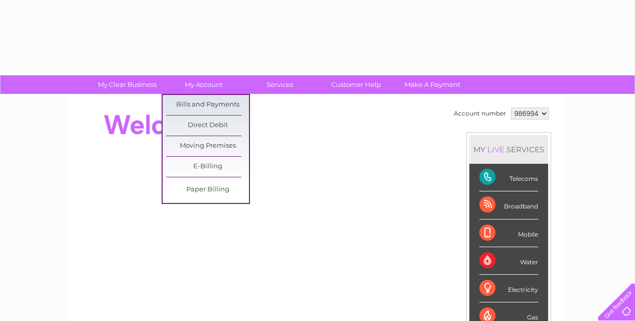 Image resolution: width=635 pixels, height=321 pixels. Describe the element at coordinates (127, 84) in the screenshot. I see `a: My Clear Business` at that location.